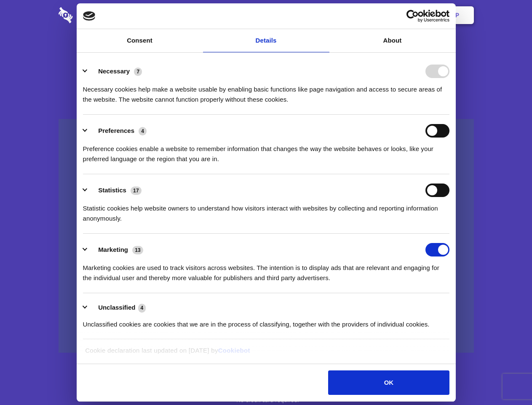  Describe the element at coordinates (140, 40) in the screenshot. I see `a: Consent` at that location.